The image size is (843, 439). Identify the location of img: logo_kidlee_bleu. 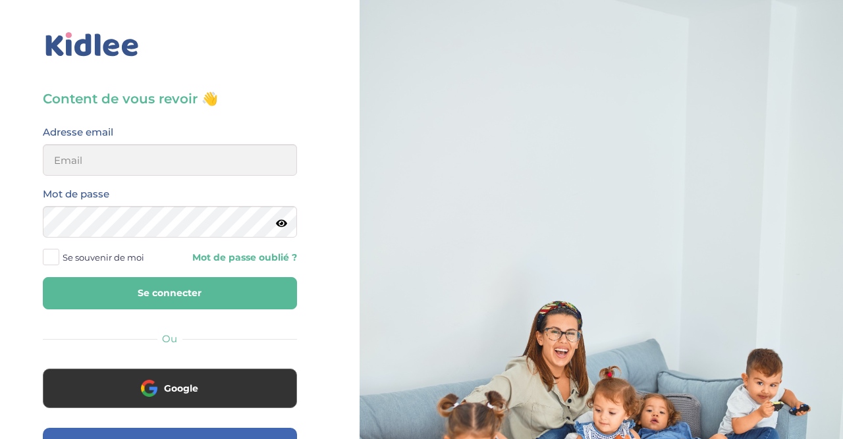
(92, 45).